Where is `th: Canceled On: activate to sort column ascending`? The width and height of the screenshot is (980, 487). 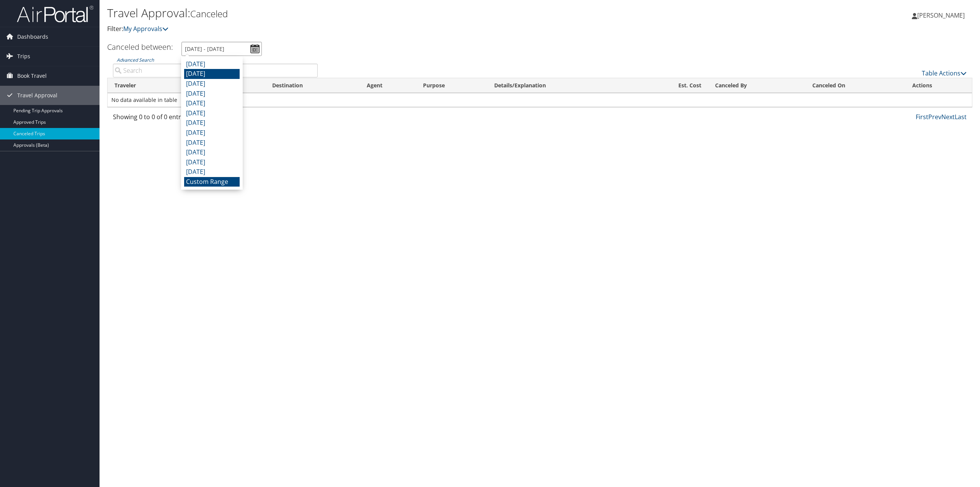
th: Canceled On: activate to sort column ascending is located at coordinates (855, 85).